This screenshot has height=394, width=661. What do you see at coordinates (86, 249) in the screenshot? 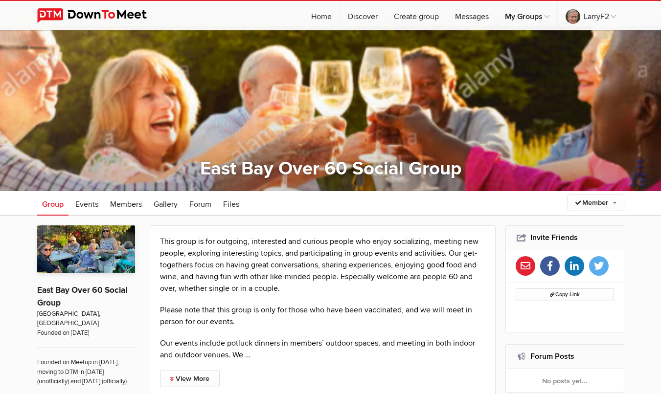
I see `img: East Bay Over 60 Social Group` at bounding box center [86, 249].